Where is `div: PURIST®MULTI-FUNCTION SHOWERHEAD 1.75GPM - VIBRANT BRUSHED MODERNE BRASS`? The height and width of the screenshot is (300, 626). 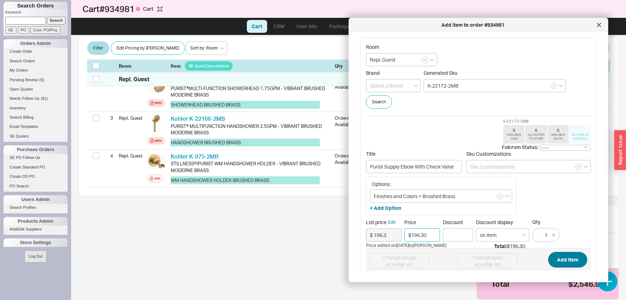 div: PURIST®MULTI-FUNCTION SHOWERHEAD 1.75GPM - VIBRANT BRUSHED MODERNE BRASS is located at coordinates (250, 91).